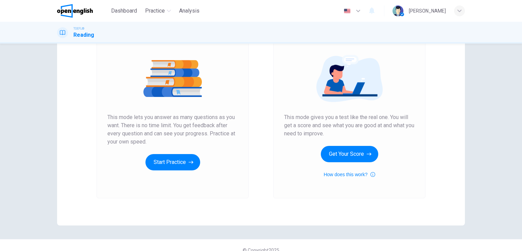 The width and height of the screenshot is (522, 251). What do you see at coordinates (398, 11) in the screenshot?
I see `img: Profile picture` at bounding box center [398, 11].